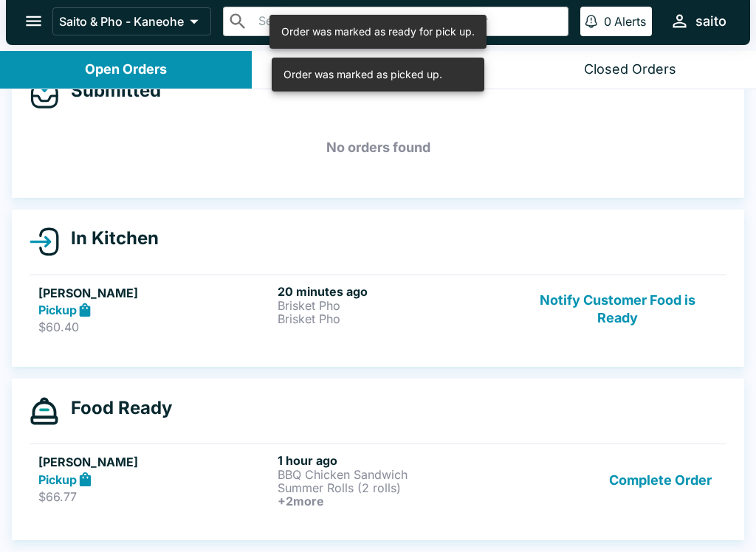 Image resolution: width=756 pixels, height=552 pixels. I want to click on p: Summer Rolls (2 rolls), so click(394, 488).